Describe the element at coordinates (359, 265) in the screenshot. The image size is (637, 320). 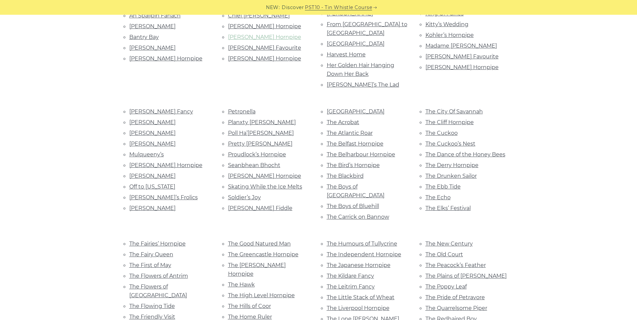
I see `a: The Japanese Hornpipe` at that location.